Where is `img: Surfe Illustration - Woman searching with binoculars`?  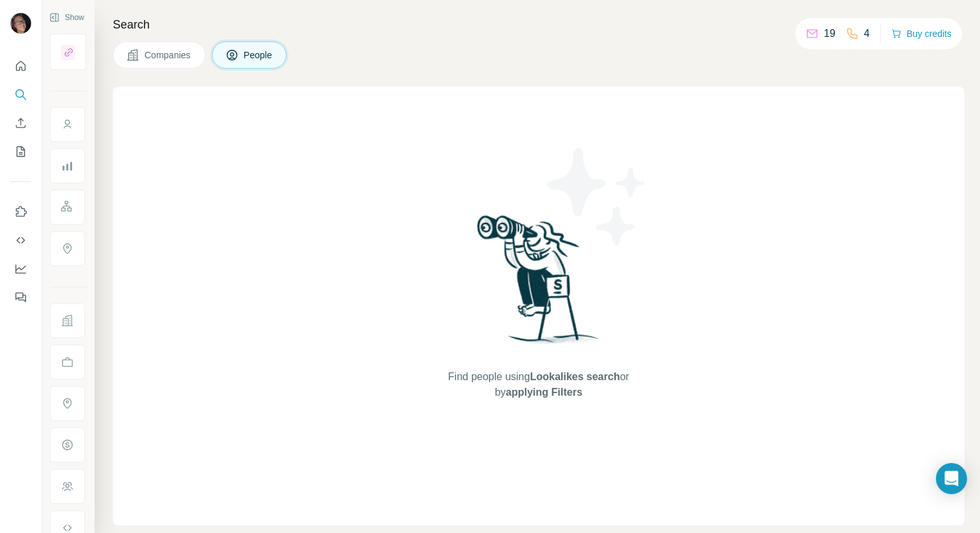
img: Surfe Illustration - Woman searching with binoculars is located at coordinates (539, 284).